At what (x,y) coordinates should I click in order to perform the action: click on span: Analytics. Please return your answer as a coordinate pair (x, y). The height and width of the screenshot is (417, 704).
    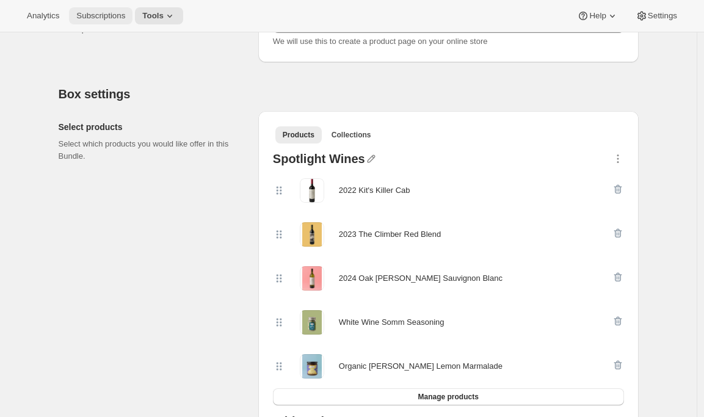
    Looking at the image, I should click on (43, 16).